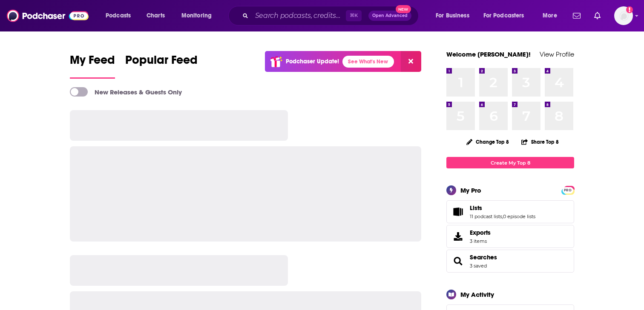 The image size is (644, 310). Describe the element at coordinates (471, 190) in the screenshot. I see `div: My Pro` at that location.